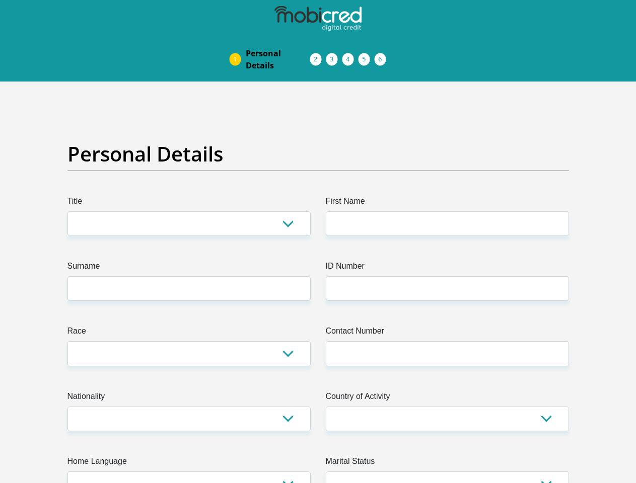  What do you see at coordinates (189, 288) in the screenshot?
I see `input: Surname` at bounding box center [189, 288].